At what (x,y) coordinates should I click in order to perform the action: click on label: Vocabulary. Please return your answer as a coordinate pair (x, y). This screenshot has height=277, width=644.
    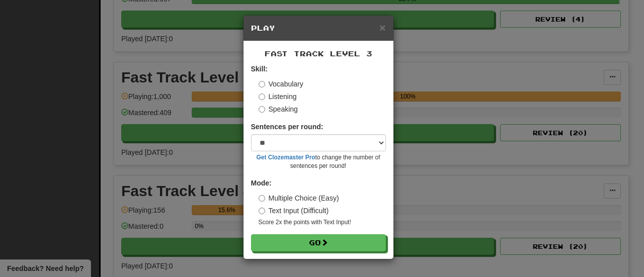
    Looking at the image, I should click on (281, 84).